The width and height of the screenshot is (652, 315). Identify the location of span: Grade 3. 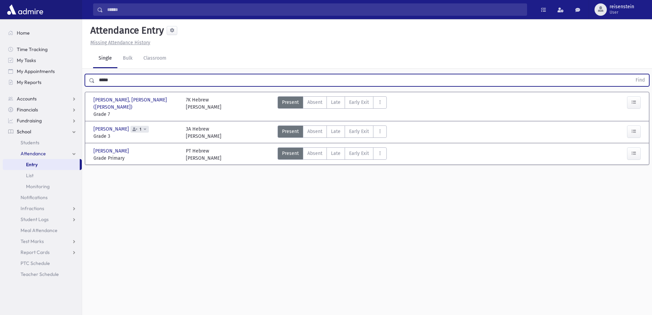
(136, 136).